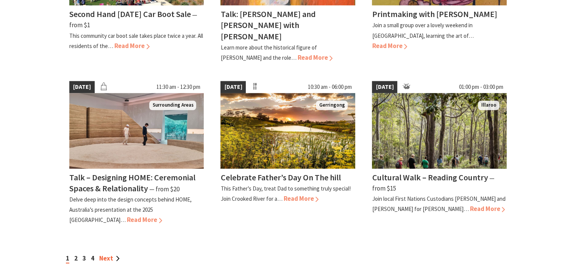  What do you see at coordinates (280, 178) in the screenshot?
I see `h4: Celebrate Father’s Day On The hill` at bounding box center [280, 178].